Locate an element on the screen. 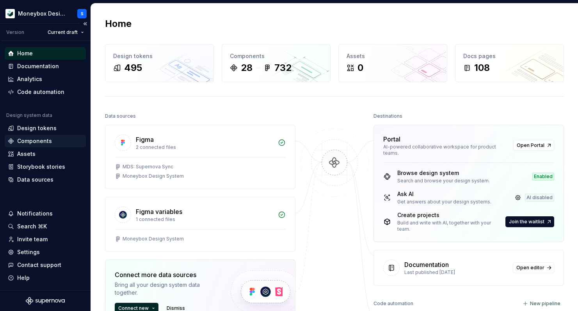  div: Version is located at coordinates (15, 32).